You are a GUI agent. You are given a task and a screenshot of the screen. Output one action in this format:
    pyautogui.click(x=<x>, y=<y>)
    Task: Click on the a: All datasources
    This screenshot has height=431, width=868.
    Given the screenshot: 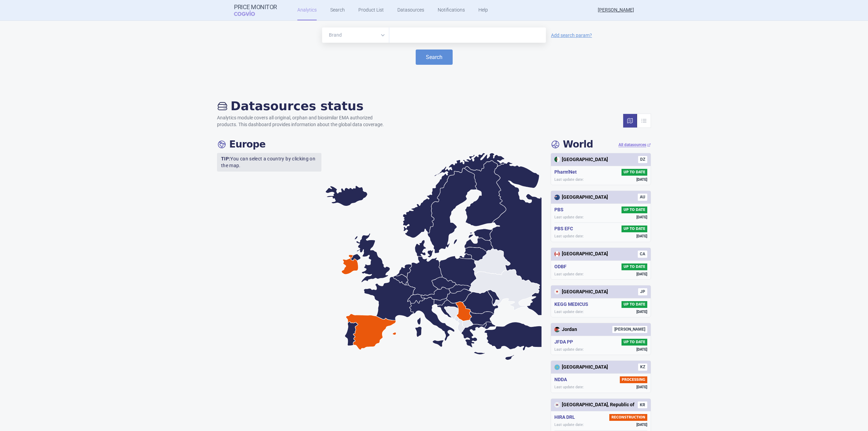 What is the action you would take?
    pyautogui.click(x=635, y=145)
    